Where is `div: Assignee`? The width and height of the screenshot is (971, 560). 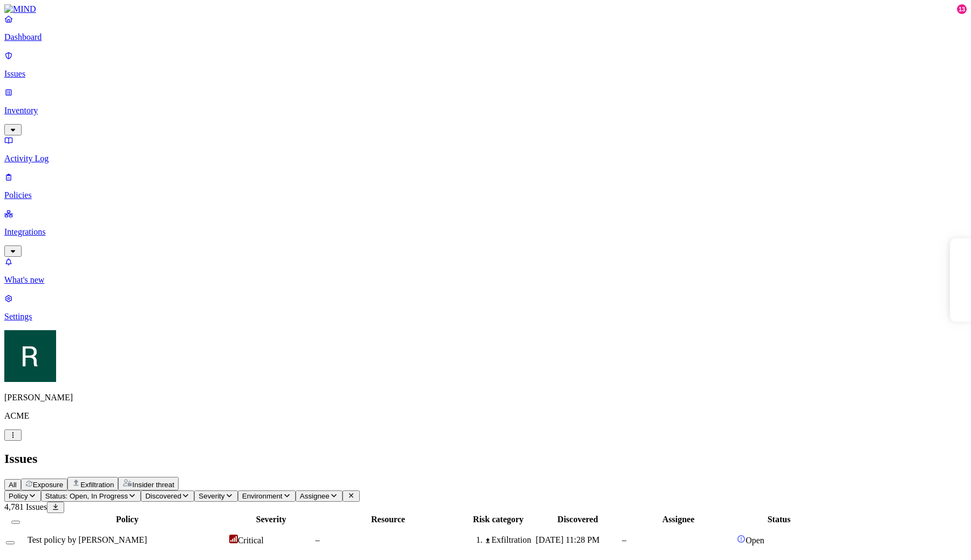
div: Assignee is located at coordinates (678, 520).